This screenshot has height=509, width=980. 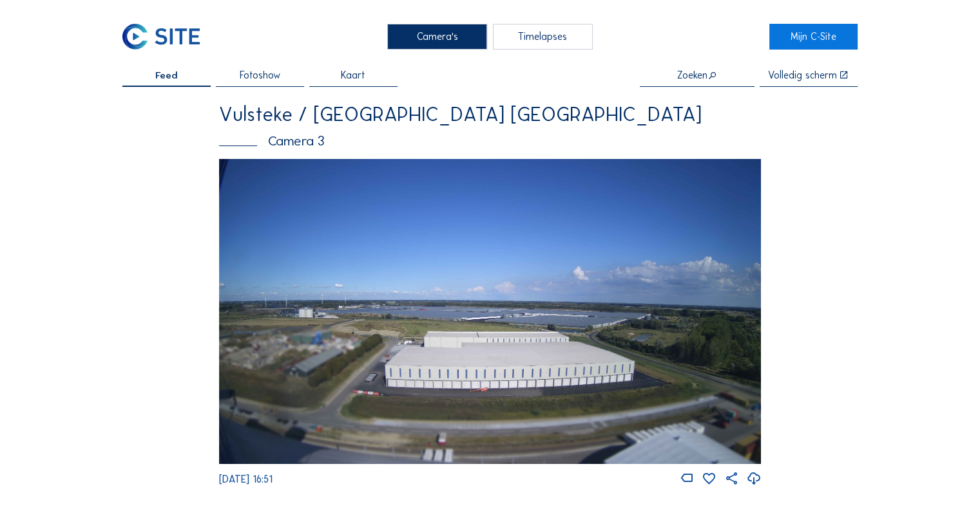 I want to click on div: Camera's, so click(x=437, y=37).